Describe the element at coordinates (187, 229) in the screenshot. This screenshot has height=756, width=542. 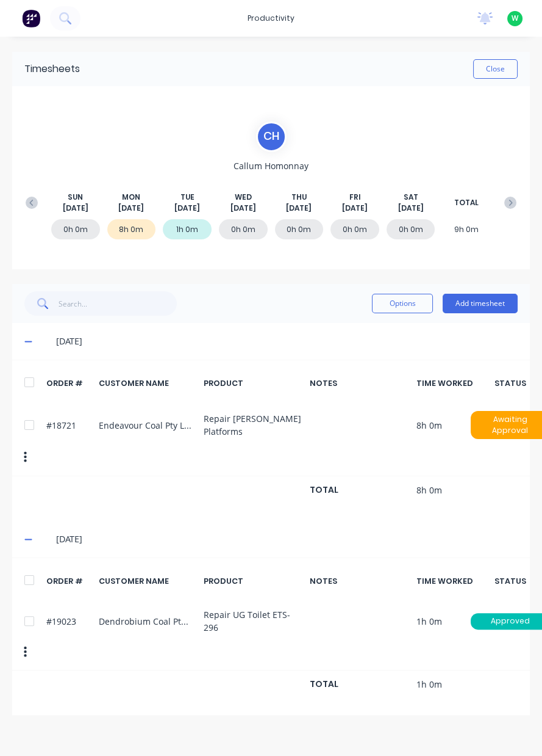
I see `div: 1h 0m` at that location.